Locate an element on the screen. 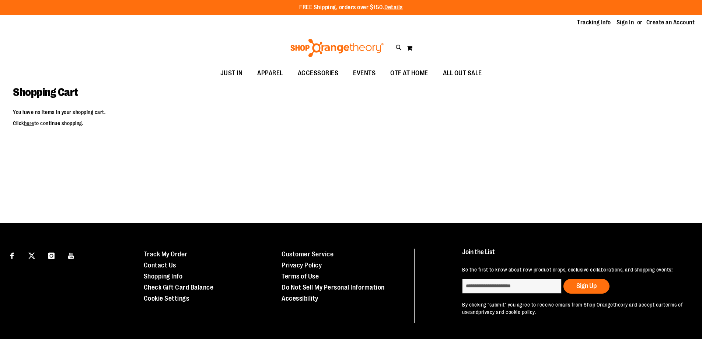 This screenshot has width=702, height=339. a: Details is located at coordinates (394, 7).